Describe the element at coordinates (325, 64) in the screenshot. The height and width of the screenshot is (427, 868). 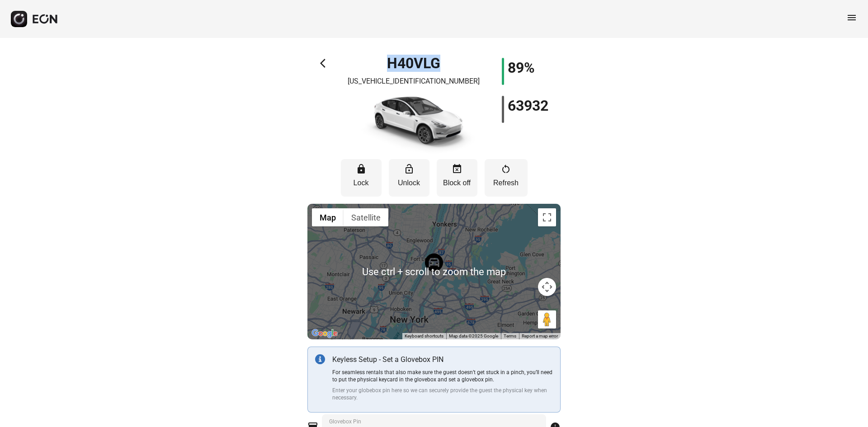
I see `span: arrow_back_ios` at that location.